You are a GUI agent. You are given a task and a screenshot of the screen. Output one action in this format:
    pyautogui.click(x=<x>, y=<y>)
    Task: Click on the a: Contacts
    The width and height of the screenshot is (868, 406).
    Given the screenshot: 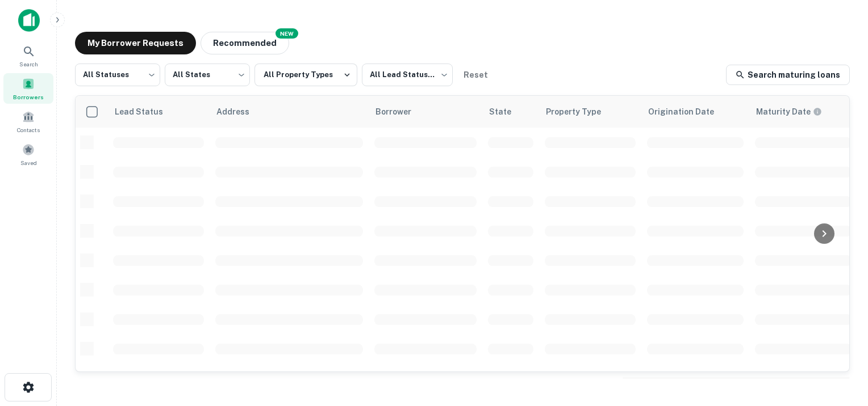 What is the action you would take?
    pyautogui.click(x=28, y=122)
    